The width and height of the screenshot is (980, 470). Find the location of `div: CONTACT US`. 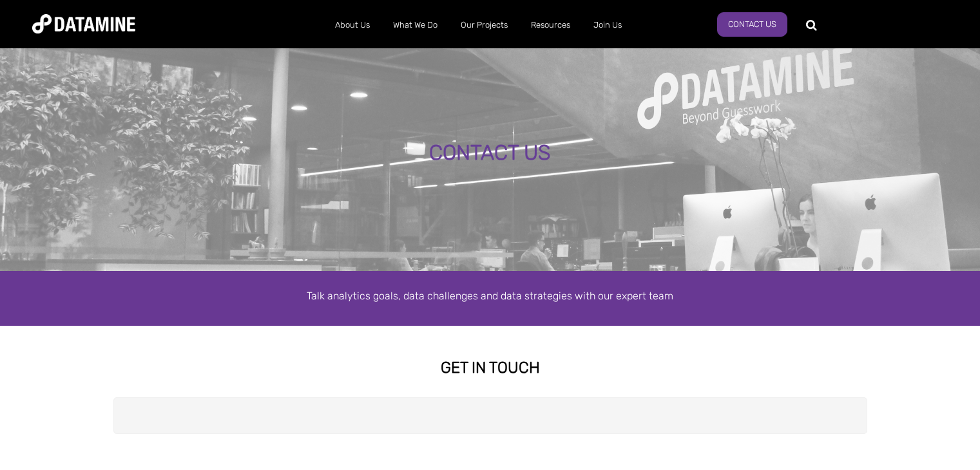

div: CONTACT US is located at coordinates (490, 153).